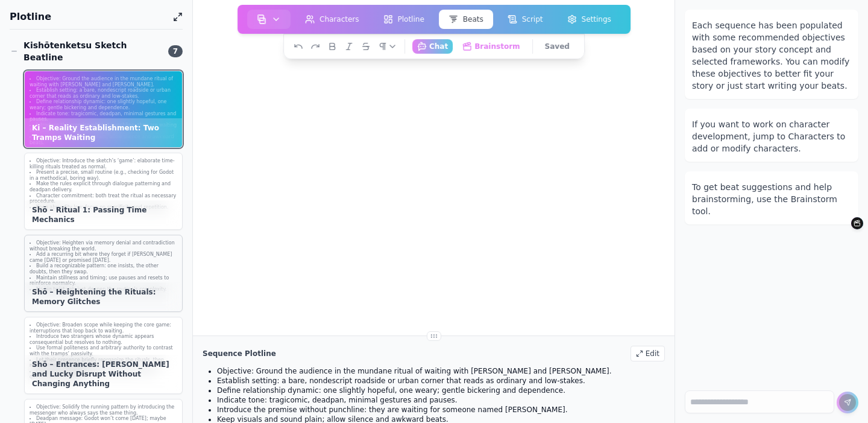 This screenshot has height=423, width=868. Describe the element at coordinates (104, 215) in the screenshot. I see `div: Shō – Ritual 1: Passing Time Mechanics` at that location.